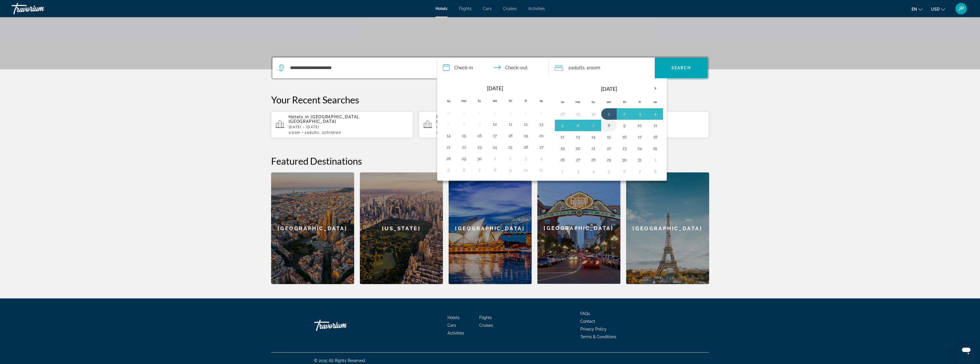 The height and width of the screenshot is (364, 980). Describe the element at coordinates (914, 9) in the screenshot. I see `span: en` at that location.